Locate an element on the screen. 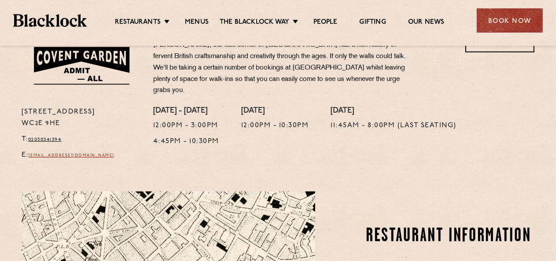 Image resolution: width=556 pixels, height=261 pixels. a: People is located at coordinates (326, 23).